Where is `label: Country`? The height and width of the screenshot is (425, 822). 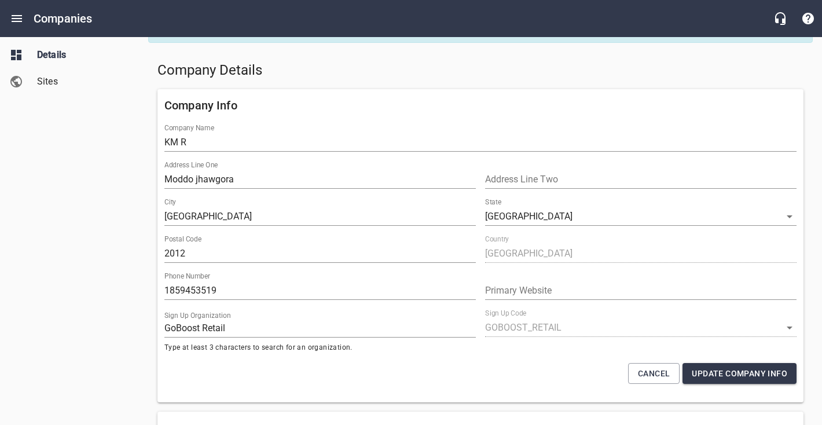
label: Country is located at coordinates (496, 239).